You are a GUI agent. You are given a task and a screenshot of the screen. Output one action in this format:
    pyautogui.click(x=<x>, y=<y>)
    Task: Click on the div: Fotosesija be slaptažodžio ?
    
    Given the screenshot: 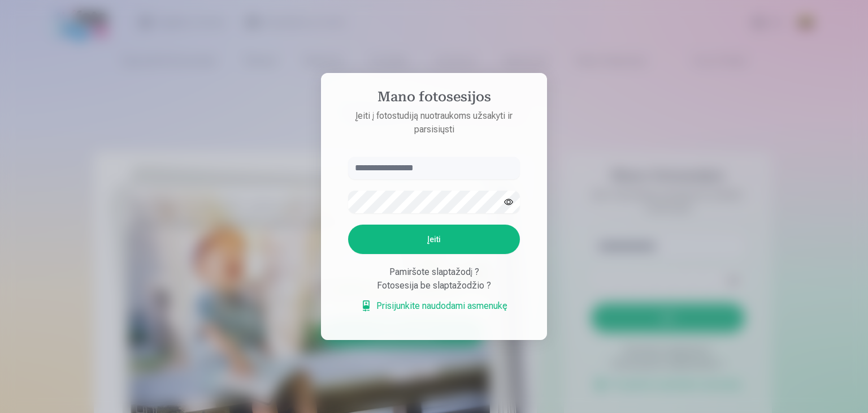 What is the action you would take?
    pyautogui.click(x=434, y=286)
    